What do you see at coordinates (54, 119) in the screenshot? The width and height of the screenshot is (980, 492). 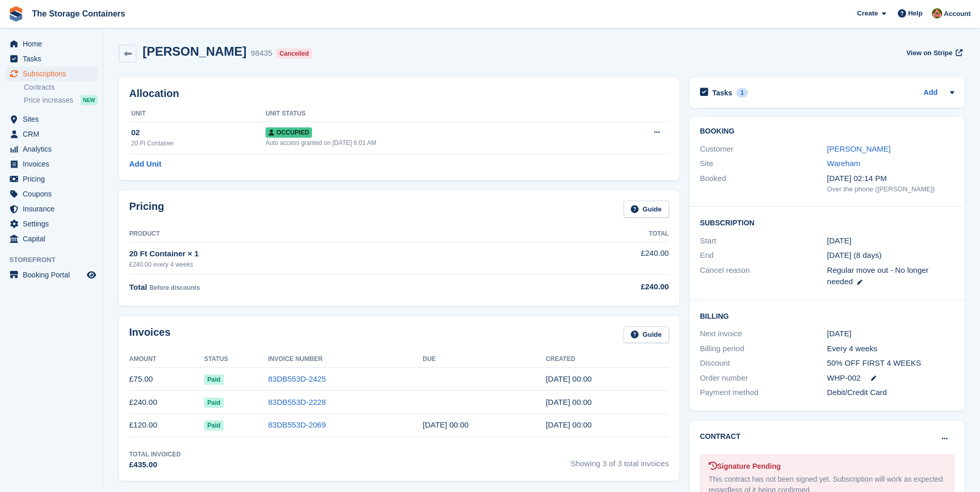 I see `span: Sites` at bounding box center [54, 119].